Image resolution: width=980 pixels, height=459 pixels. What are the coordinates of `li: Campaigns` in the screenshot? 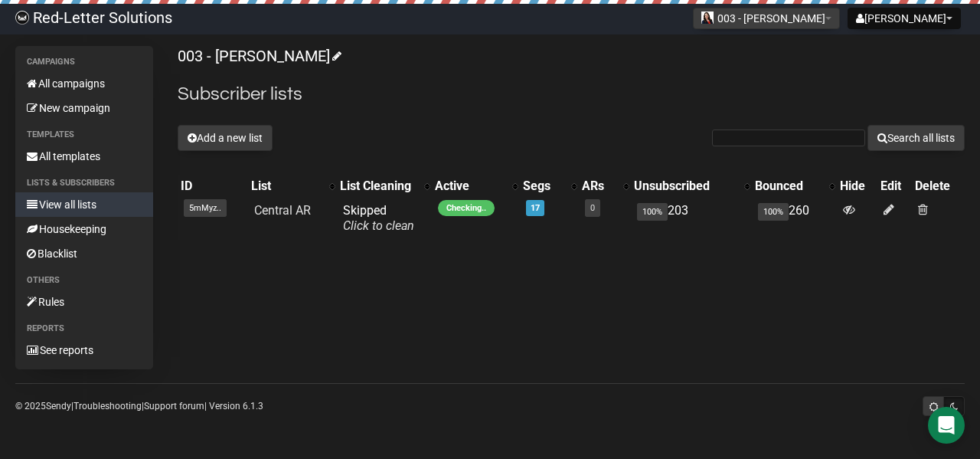 It's located at (84, 62).